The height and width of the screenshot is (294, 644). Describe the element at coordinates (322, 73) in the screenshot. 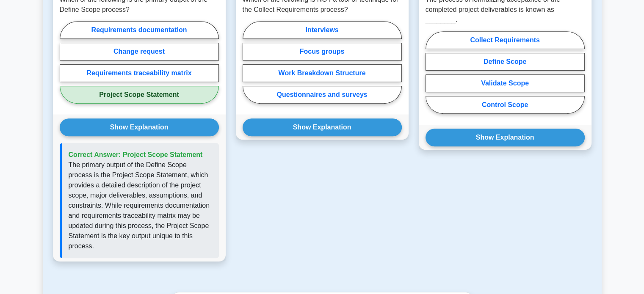

I see `label: Work Breakdown Structure` at that location.